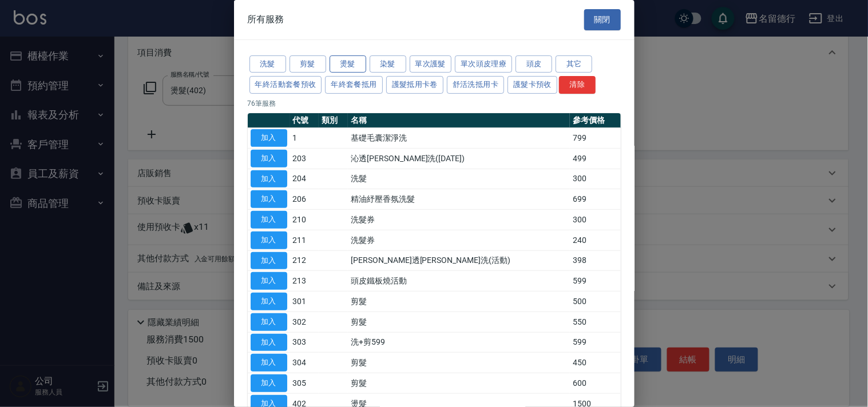  What do you see at coordinates (459, 343) in the screenshot?
I see `td: 洗+剪599` at bounding box center [459, 343].